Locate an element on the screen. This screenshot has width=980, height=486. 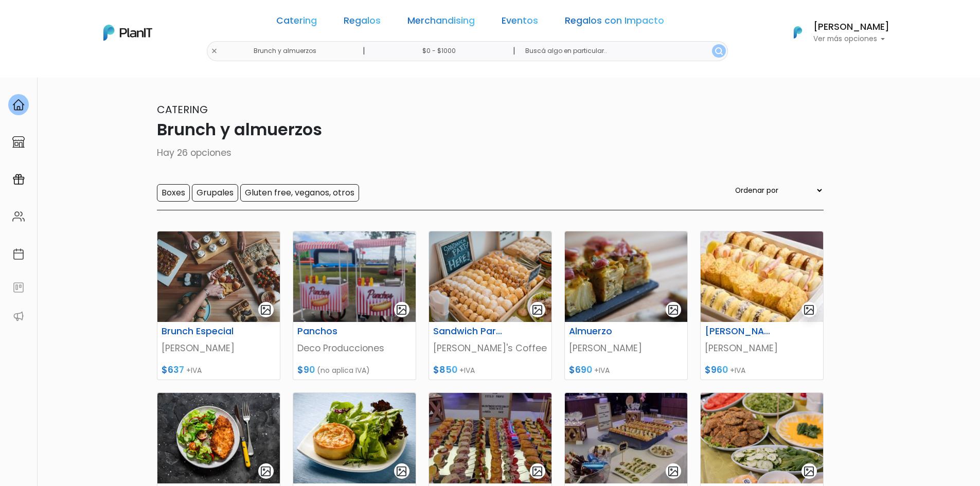
p: Brunch y almuerzos is located at coordinates (490, 129).